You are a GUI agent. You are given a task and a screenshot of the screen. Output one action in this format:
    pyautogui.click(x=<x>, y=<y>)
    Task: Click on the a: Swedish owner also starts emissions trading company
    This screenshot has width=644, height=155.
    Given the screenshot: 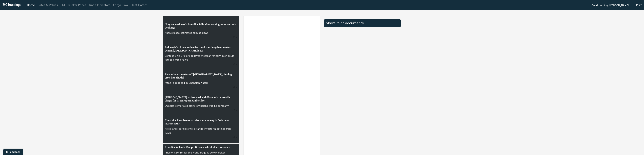 What is the action you would take?
    pyautogui.click(x=197, y=106)
    